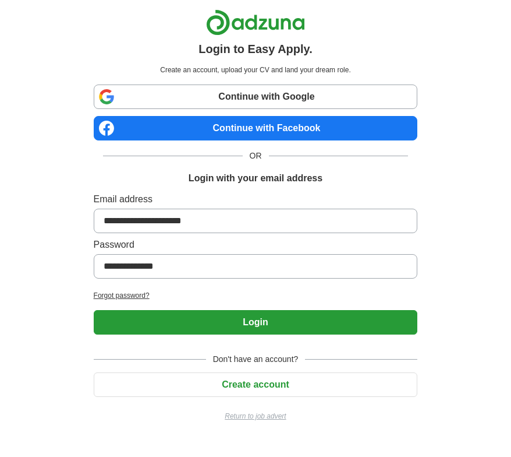 Image resolution: width=511 pixels, height=457 pixels. What do you see at coordinates (256, 245) in the screenshot?
I see `label: Password` at bounding box center [256, 245].